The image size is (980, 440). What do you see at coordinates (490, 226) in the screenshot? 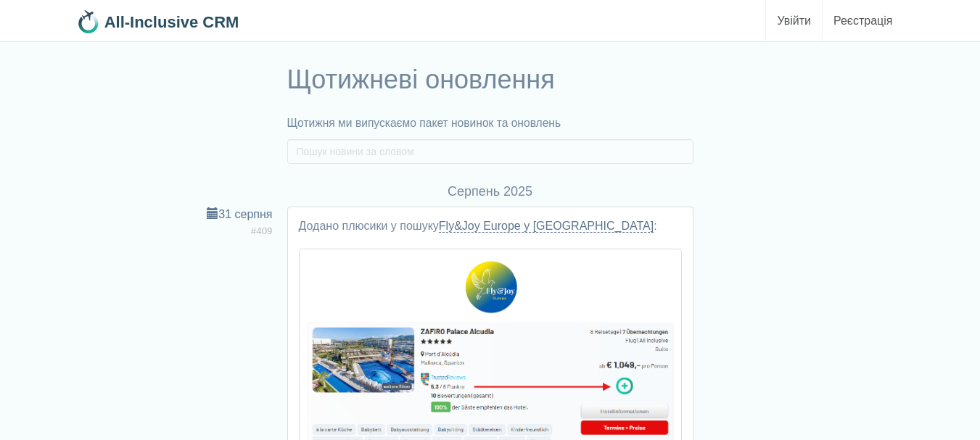
I see `p: Додано плюсики у пошуку :` at bounding box center [490, 226].